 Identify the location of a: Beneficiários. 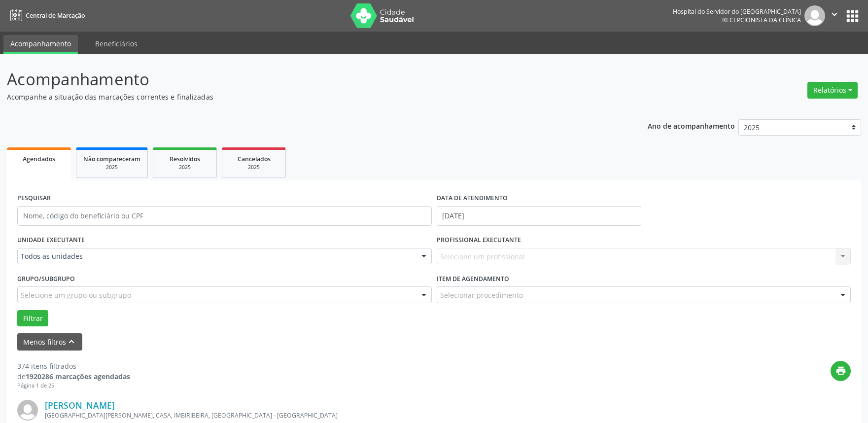
(117, 43).